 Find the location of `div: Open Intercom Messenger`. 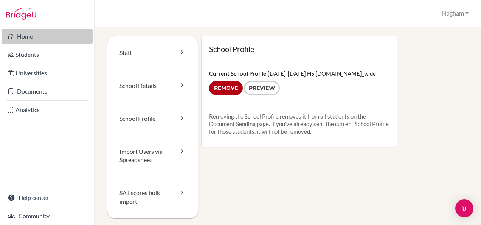

div: Open Intercom Messenger is located at coordinates (464, 208).